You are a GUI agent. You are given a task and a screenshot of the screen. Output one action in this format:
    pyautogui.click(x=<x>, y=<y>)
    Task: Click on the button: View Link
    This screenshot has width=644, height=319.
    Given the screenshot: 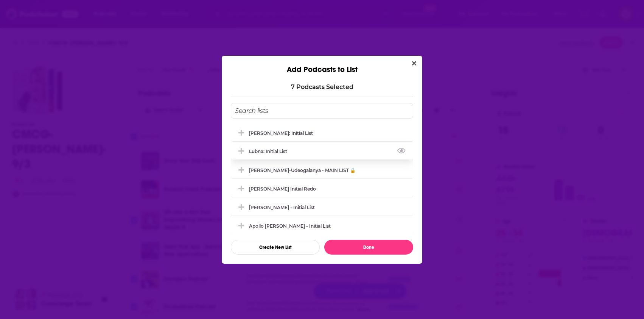 What is the action you would take?
    pyautogui.click(x=290, y=153)
    